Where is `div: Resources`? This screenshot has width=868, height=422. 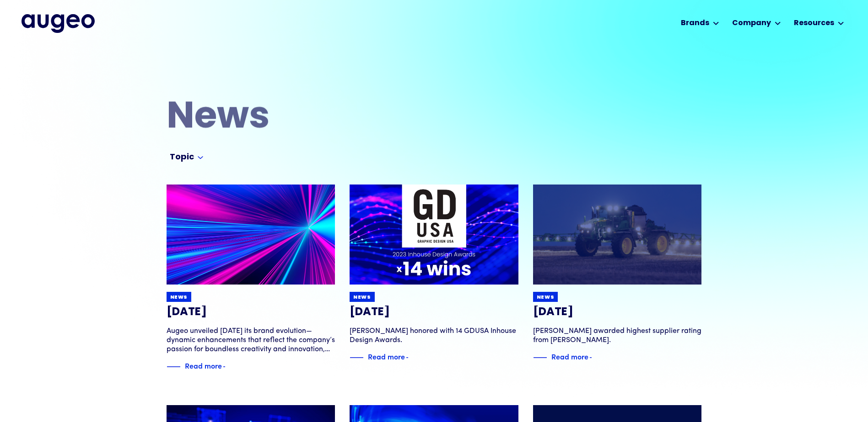
div: Resources is located at coordinates (814, 23).